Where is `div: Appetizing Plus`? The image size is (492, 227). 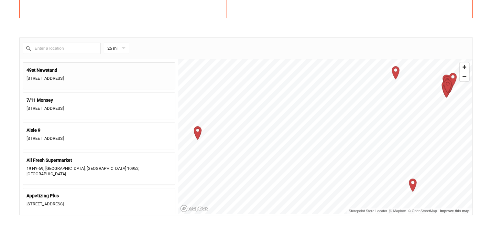
div: Appetizing Plus is located at coordinates (99, 196).